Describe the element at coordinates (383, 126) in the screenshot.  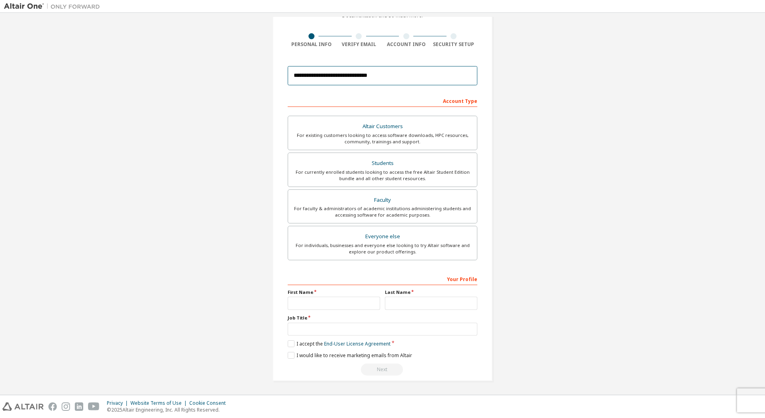
I see `div: Altair Customers` at that location.